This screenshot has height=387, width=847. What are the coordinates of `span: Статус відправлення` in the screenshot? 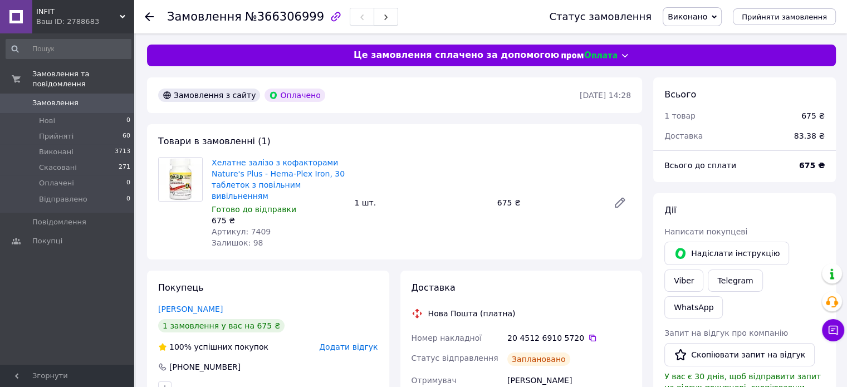 It's located at (455, 358).